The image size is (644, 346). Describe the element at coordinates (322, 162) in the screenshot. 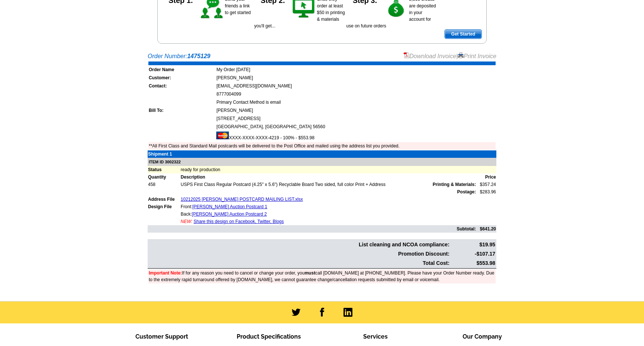

I see `td: ITEM ID 3002322` at that location.